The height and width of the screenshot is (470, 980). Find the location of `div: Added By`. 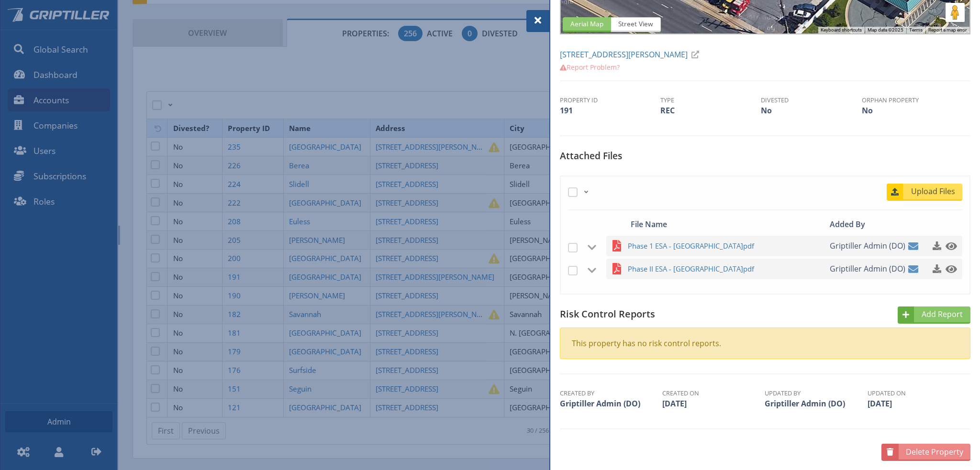

div: Added By is located at coordinates (862, 224).